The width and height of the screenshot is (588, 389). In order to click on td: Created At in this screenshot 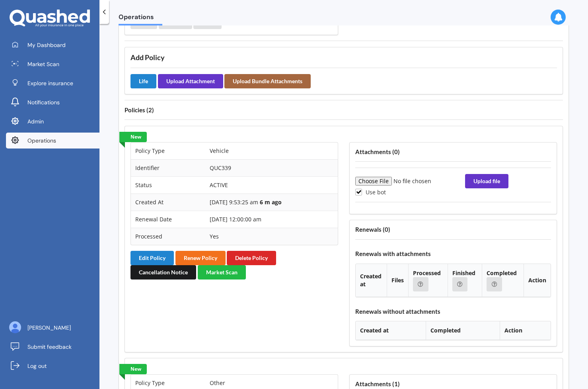, I will do `click(168, 202)`.